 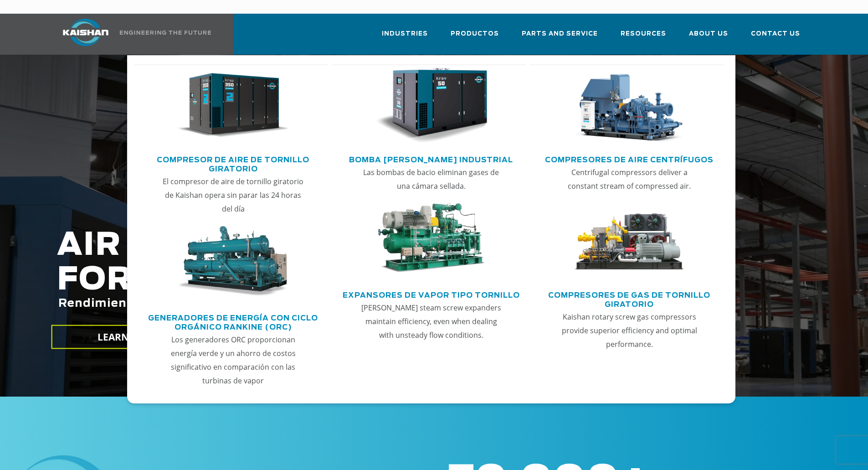 What do you see at coordinates (629, 106) in the screenshot?
I see `img: thumb-Centrifugal-Air-Compressors` at bounding box center [629, 106].